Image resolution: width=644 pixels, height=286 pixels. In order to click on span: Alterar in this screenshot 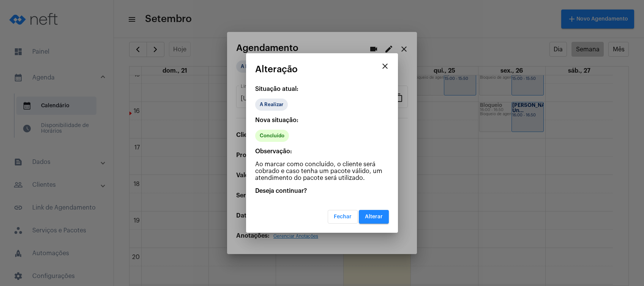, I will do `click(374, 217)`.